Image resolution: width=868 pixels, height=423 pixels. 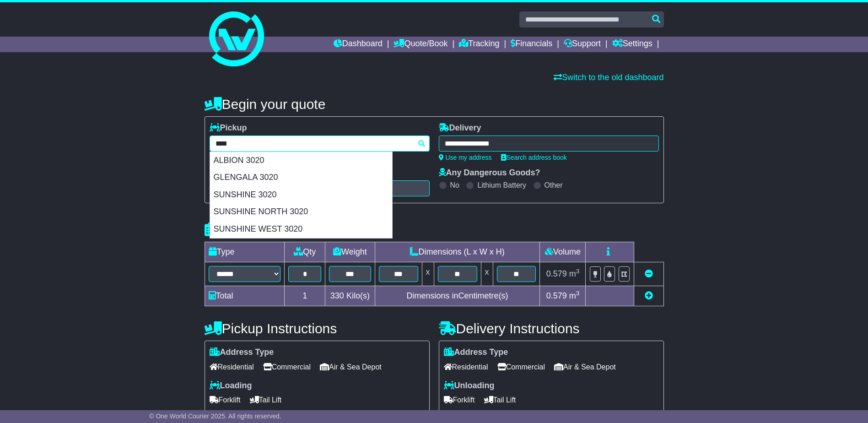 I want to click on td: Type, so click(x=244, y=252).